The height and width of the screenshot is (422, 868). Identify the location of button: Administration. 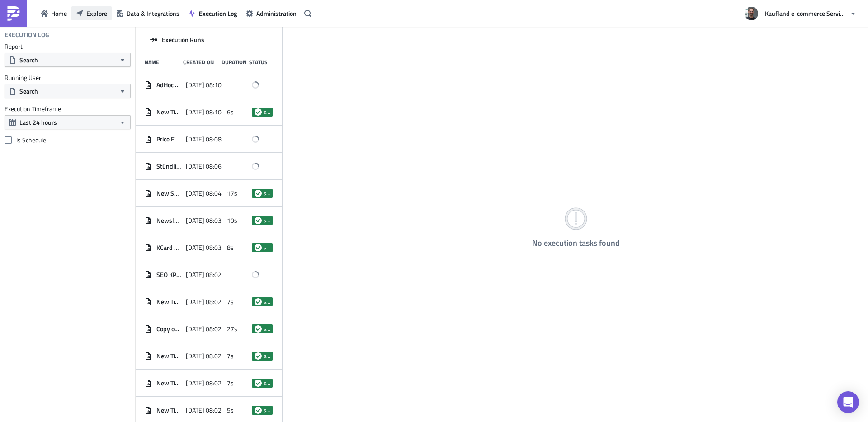
(271, 13).